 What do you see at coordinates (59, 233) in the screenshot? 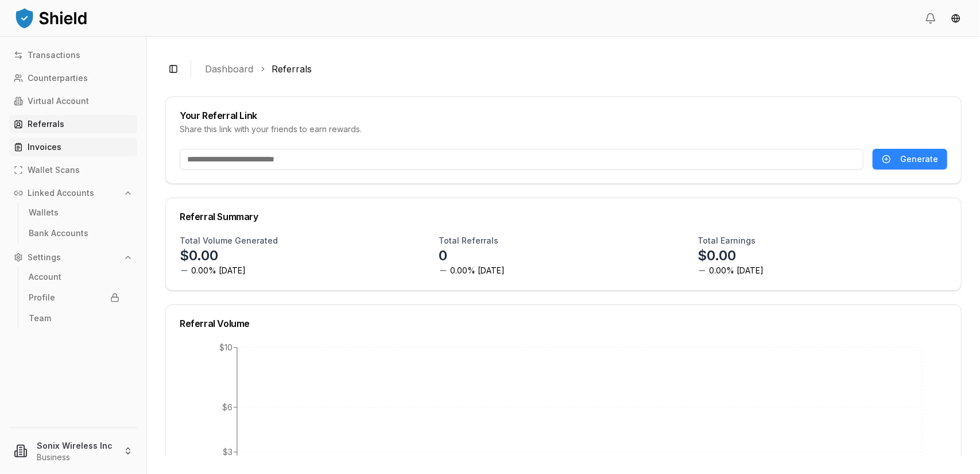
I see `p: Bank Accounts` at bounding box center [59, 233].